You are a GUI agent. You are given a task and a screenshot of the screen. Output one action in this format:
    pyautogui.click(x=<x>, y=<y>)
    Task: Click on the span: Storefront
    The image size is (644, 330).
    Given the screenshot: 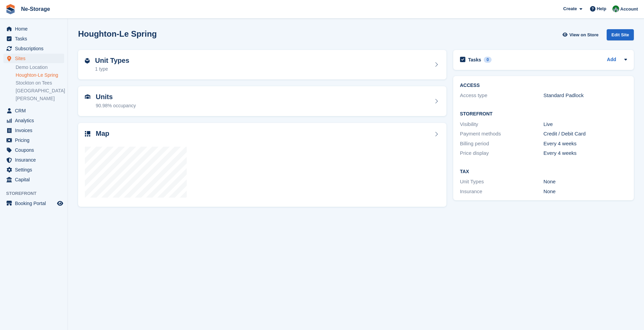 What is the action you would take?
    pyautogui.click(x=37, y=194)
    